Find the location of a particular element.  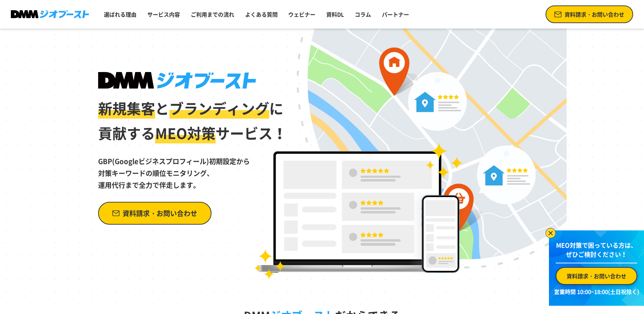

span: MEO対策 is located at coordinates (186, 133).